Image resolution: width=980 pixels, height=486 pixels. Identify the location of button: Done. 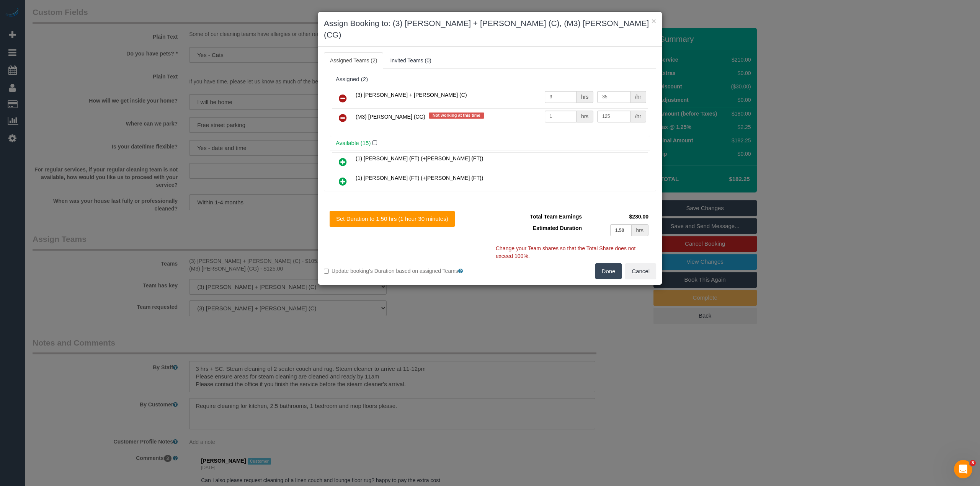
(609, 271).